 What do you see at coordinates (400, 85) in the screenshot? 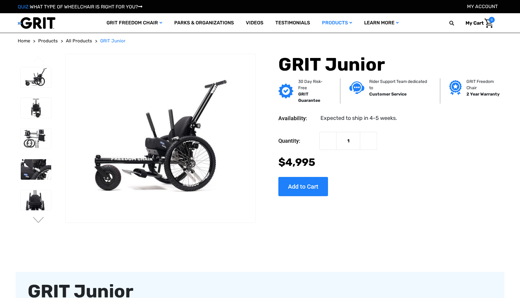
I see `p: Rider Support Team dedicated to` at bounding box center [400, 85].